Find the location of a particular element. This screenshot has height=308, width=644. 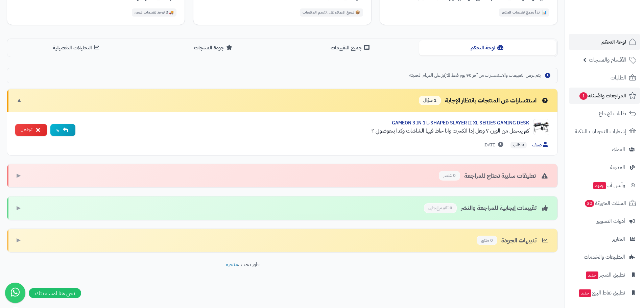

span: المراجعات والأسئلة is located at coordinates (602, 96).